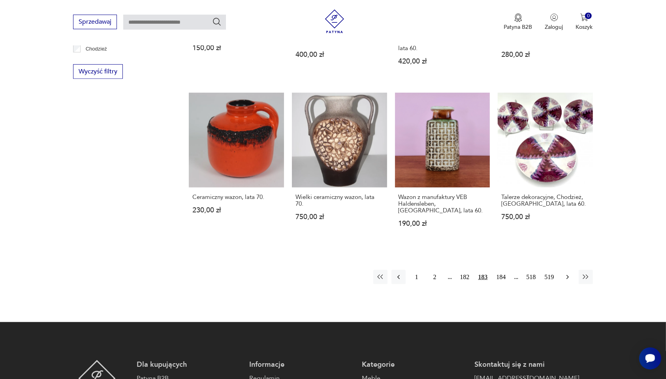  Describe the element at coordinates (555, 17) in the screenshot. I see `img: Ikonka użytkownika` at that location.